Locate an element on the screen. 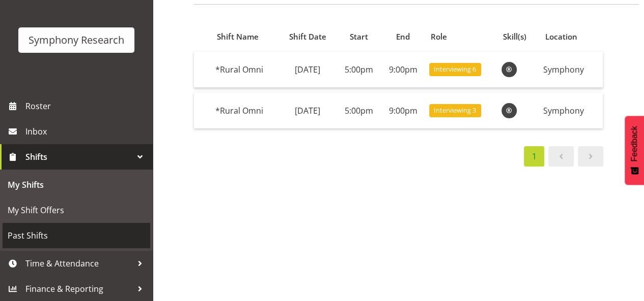 This screenshot has width=644, height=301. span: Shifts is located at coordinates (79, 157).